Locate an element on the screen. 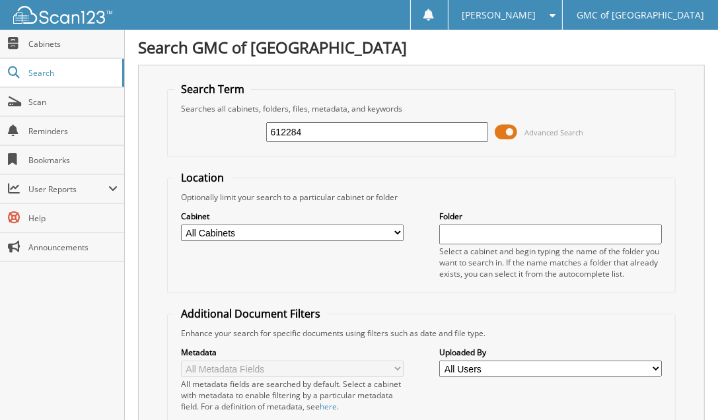  legend: Location is located at coordinates (202, 178).